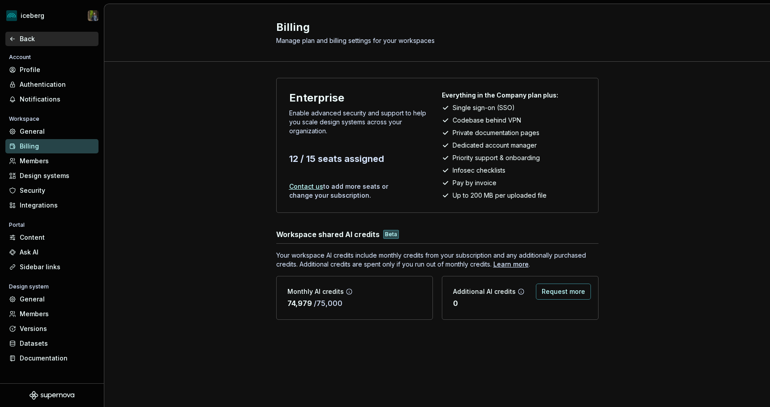  What do you see at coordinates (52, 344) in the screenshot?
I see `a: Datasets` at bounding box center [52, 344].